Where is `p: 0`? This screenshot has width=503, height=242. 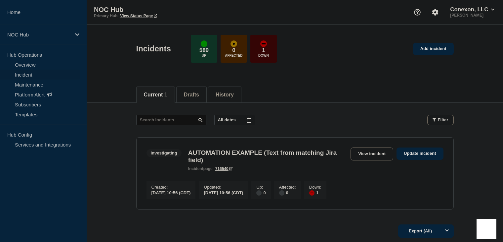 p: 0 is located at coordinates (234, 50).